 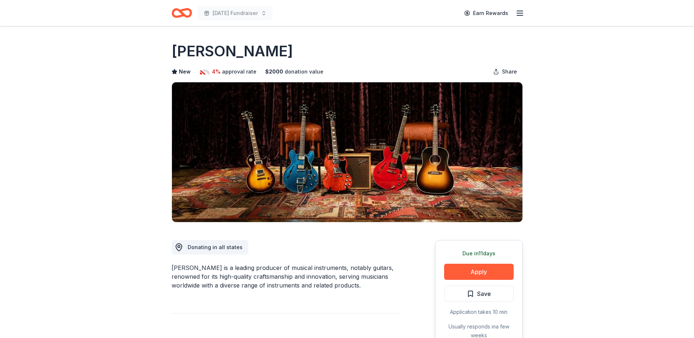 What do you see at coordinates (304, 72) in the screenshot?
I see `span: donation value` at bounding box center [304, 72].